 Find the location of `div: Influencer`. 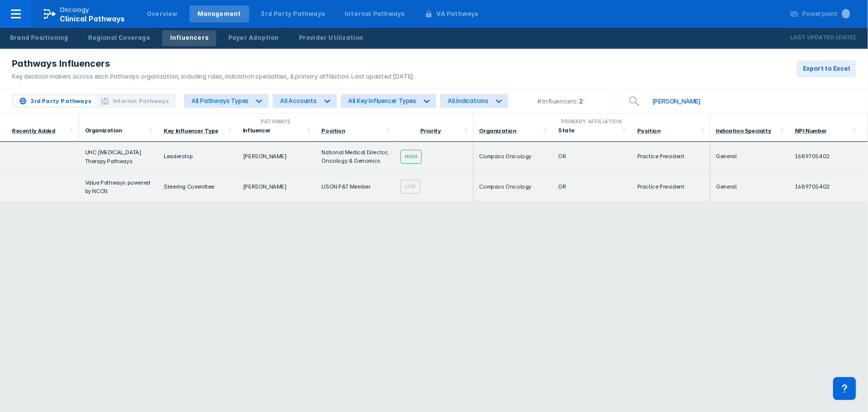

div: Influencer is located at coordinates (273, 130).